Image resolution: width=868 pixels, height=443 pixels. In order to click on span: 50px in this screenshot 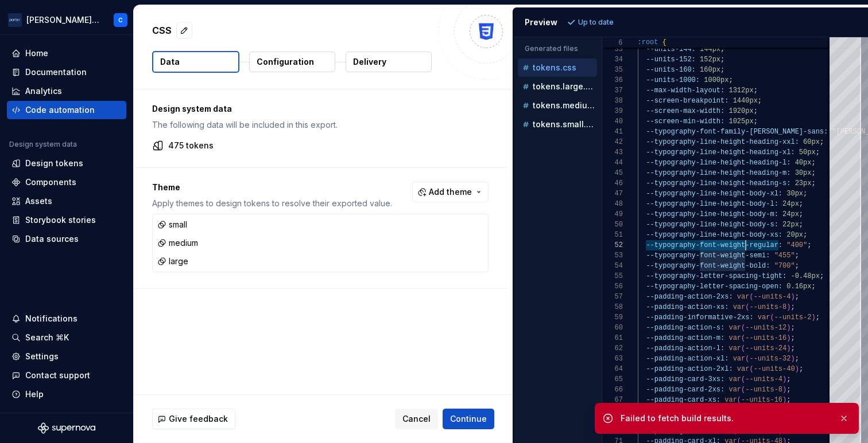, I will do `click(806, 153)`.